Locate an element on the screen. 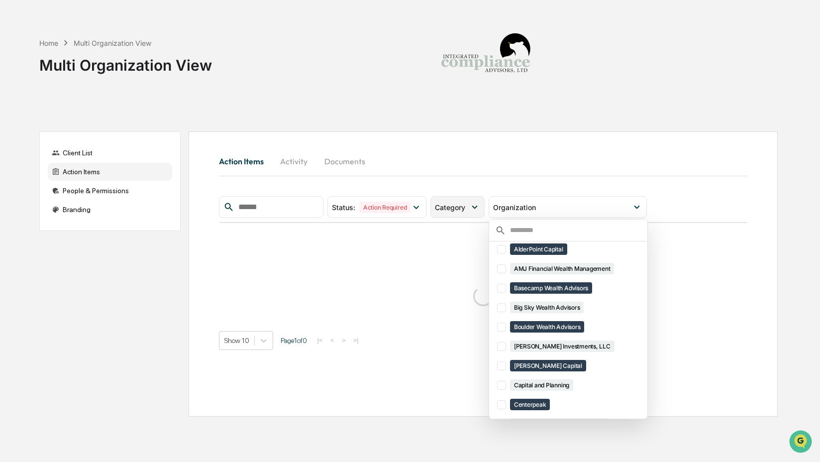 This screenshot has height=462, width=820. span: Attestations is located at coordinates (103, 130).